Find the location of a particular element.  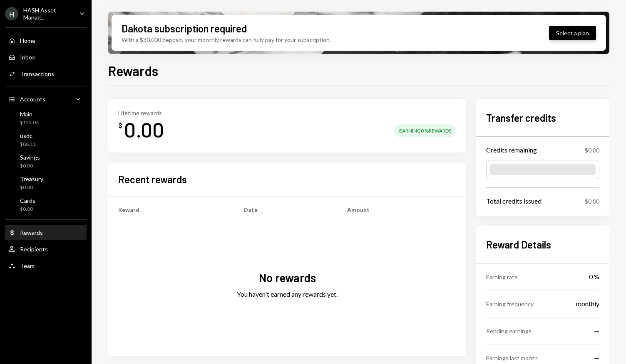

div: Savings is located at coordinates (30, 157).